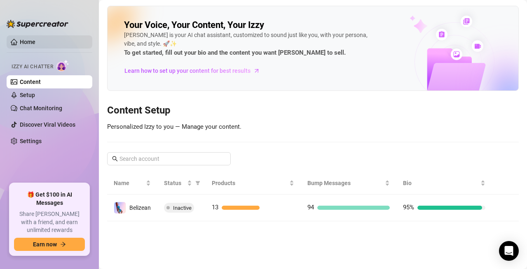 This screenshot has width=527, height=269. I want to click on button: Earn nowarrow-right, so click(49, 245).